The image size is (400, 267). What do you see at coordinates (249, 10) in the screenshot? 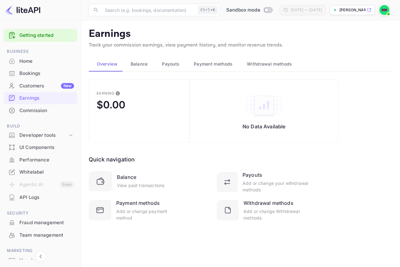
I see `div: Switch to Production mode` at bounding box center [249, 10].